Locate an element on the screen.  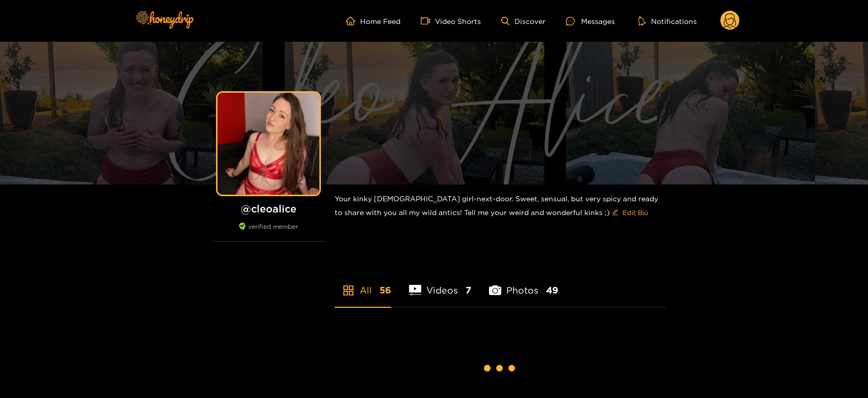
span: 7 is located at coordinates (468, 290).